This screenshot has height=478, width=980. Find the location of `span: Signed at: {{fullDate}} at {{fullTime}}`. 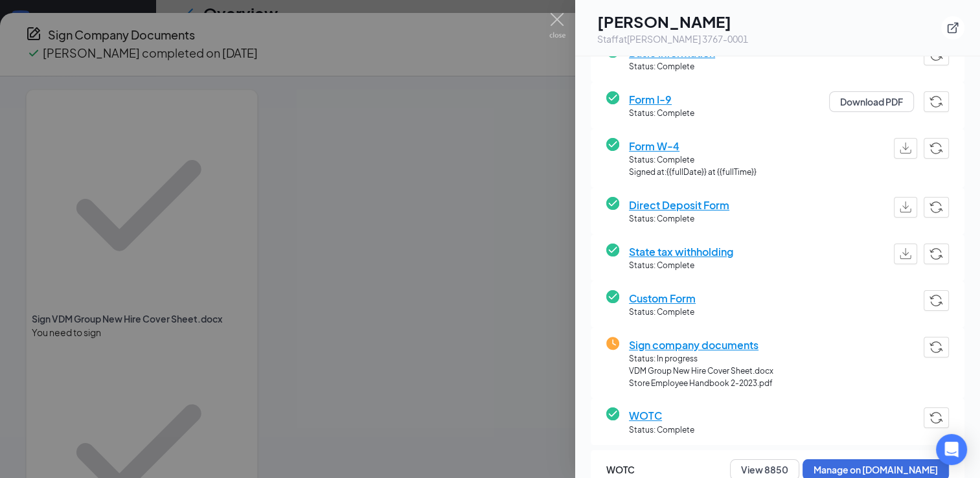

span: Signed at: {{fullDate}} at {{fullTime}} is located at coordinates (692, 173).